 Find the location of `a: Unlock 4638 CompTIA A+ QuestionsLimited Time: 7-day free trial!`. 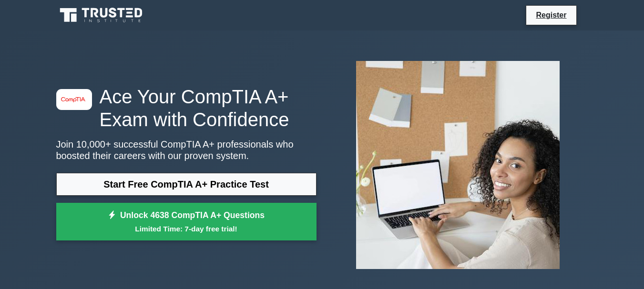

a: Unlock 4638 CompTIA A+ QuestionsLimited Time: 7-day free trial! is located at coordinates (186, 222).